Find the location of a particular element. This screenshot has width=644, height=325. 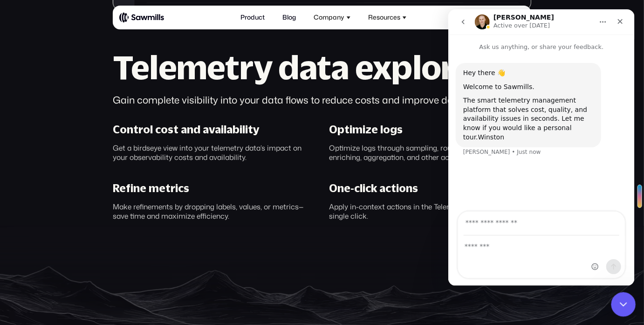

button: Emoji picker is located at coordinates (147, 257).